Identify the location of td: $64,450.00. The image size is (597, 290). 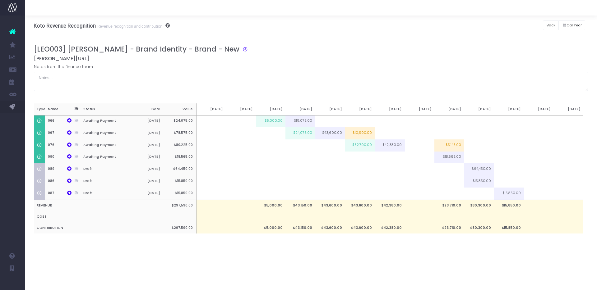
(479, 169).